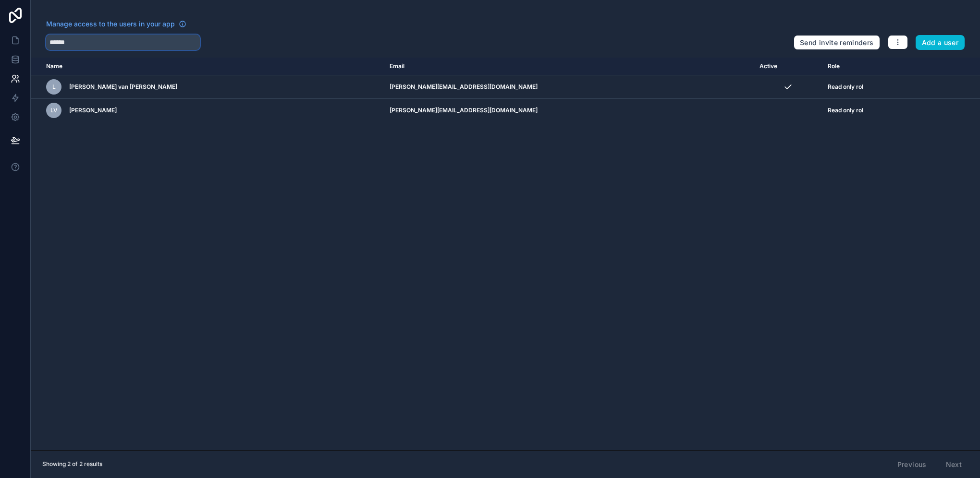 This screenshot has width=980, height=478. Describe the element at coordinates (788, 66) in the screenshot. I see `th: Active` at that location.